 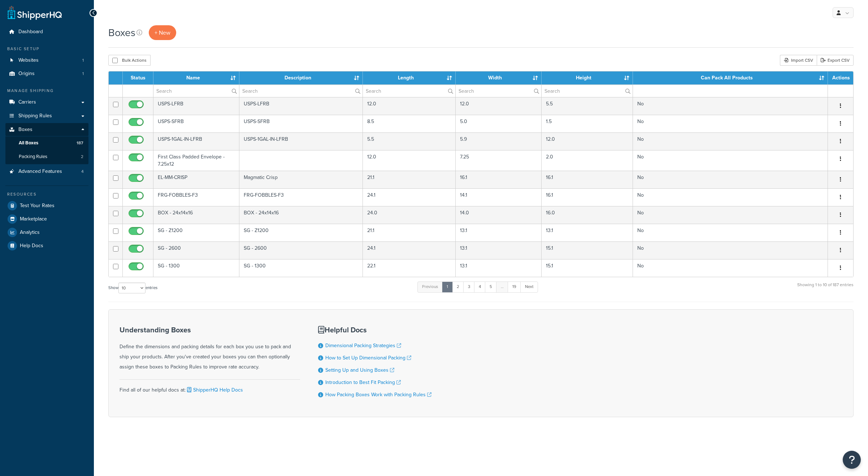 I want to click on td: 1.5, so click(x=587, y=124).